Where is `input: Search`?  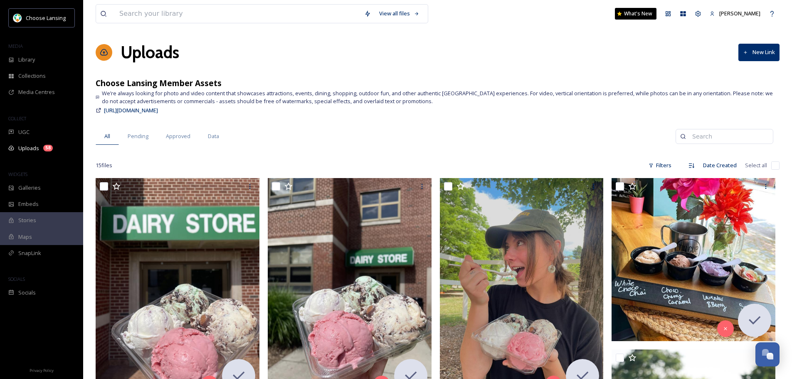
input: Search is located at coordinates (728, 136).